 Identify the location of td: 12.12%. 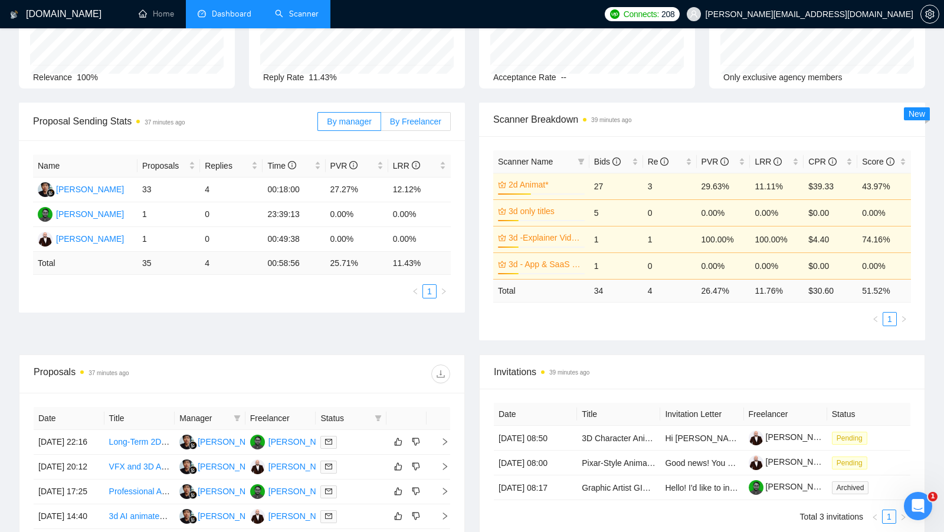
(420, 190).